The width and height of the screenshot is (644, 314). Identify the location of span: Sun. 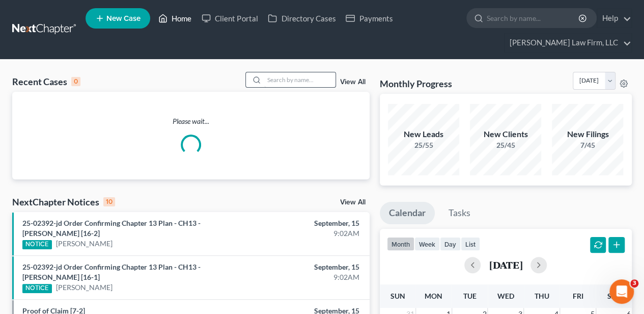
(397, 296).